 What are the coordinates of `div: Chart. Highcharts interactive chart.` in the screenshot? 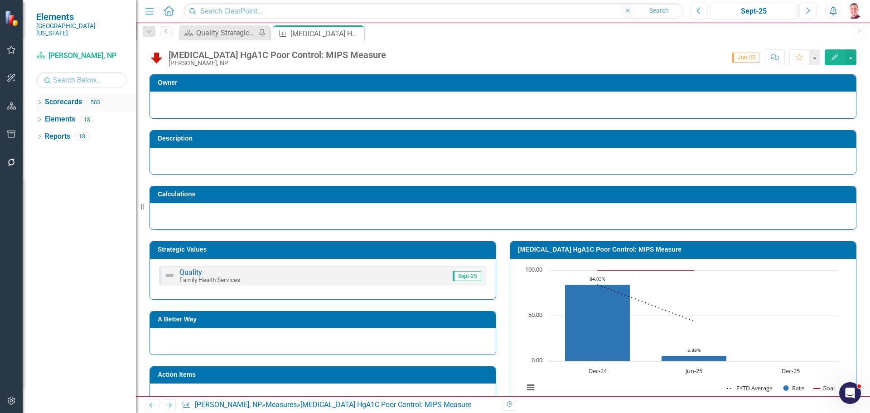 It's located at (683, 334).